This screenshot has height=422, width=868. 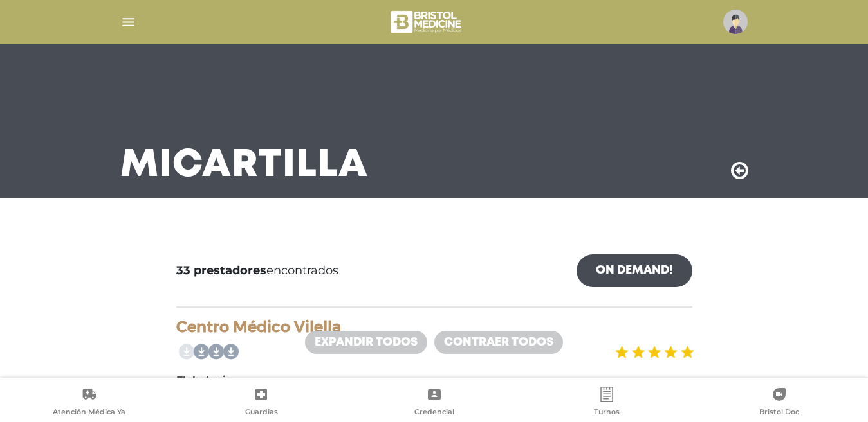 I want to click on a: On Demand!, so click(x=634, y=270).